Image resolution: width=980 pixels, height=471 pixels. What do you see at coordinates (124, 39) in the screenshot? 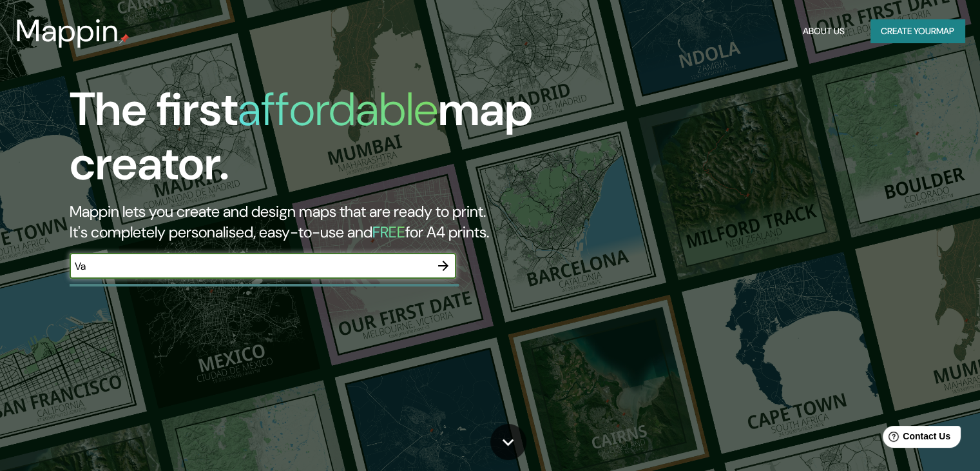
I see `img: mappin-pin` at bounding box center [124, 39].